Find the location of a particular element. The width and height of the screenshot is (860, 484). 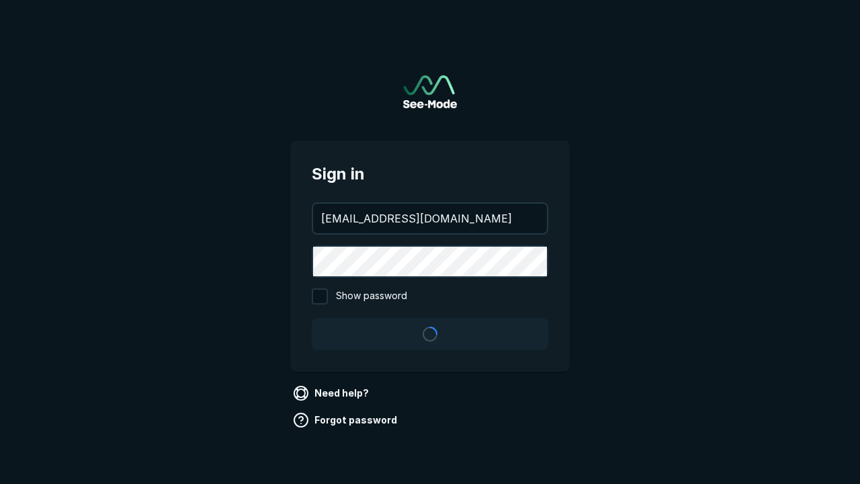

img: See-Mode Logo is located at coordinates (430, 91).